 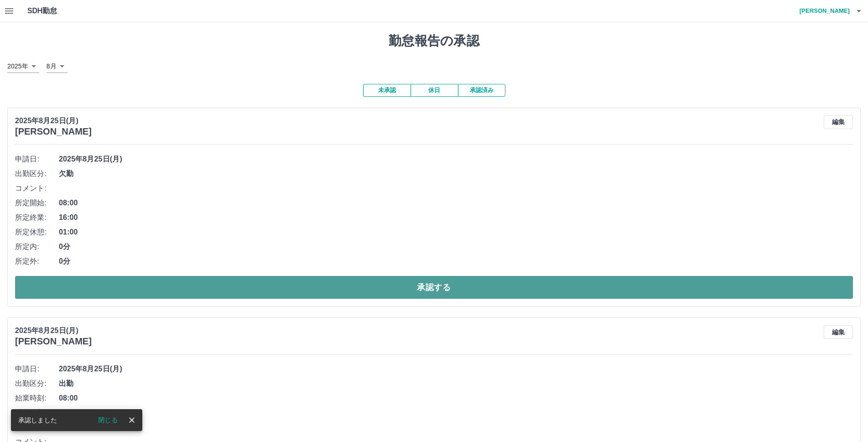 What do you see at coordinates (456, 232) in the screenshot?
I see `span: 01:00` at bounding box center [456, 232].